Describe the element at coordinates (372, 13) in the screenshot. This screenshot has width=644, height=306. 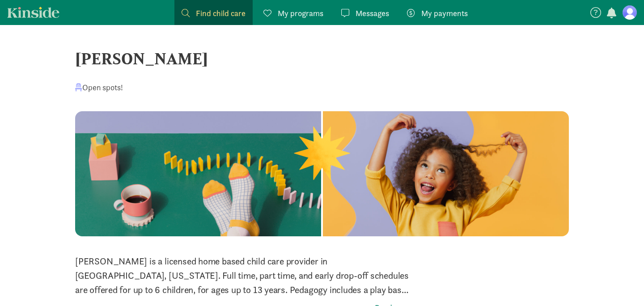
I see `span: Messages` at that location.